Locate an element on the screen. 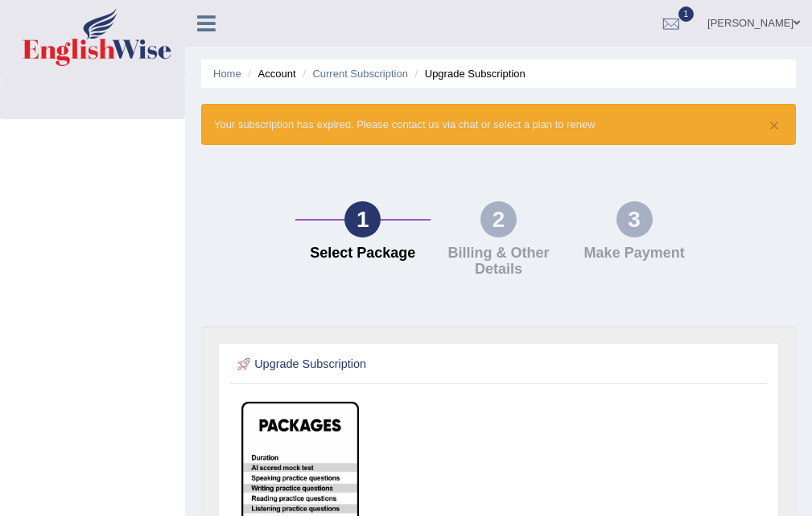 This screenshot has width=812, height=516. h4: Make Payment is located at coordinates (634, 253).